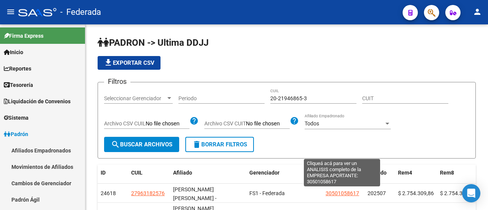 The width and height of the screenshot is (488, 210). I want to click on datatable-header-cell: CUIT, so click(343, 173).